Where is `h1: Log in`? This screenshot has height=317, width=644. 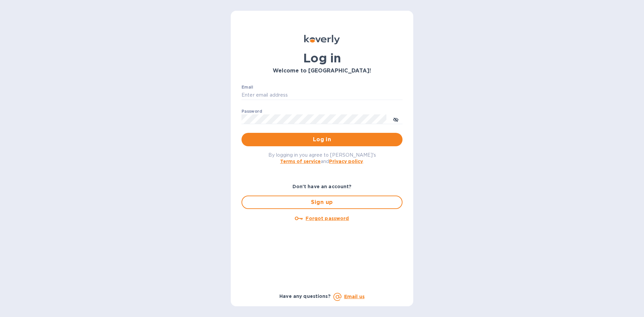
h1: Log in is located at coordinates (322, 58).